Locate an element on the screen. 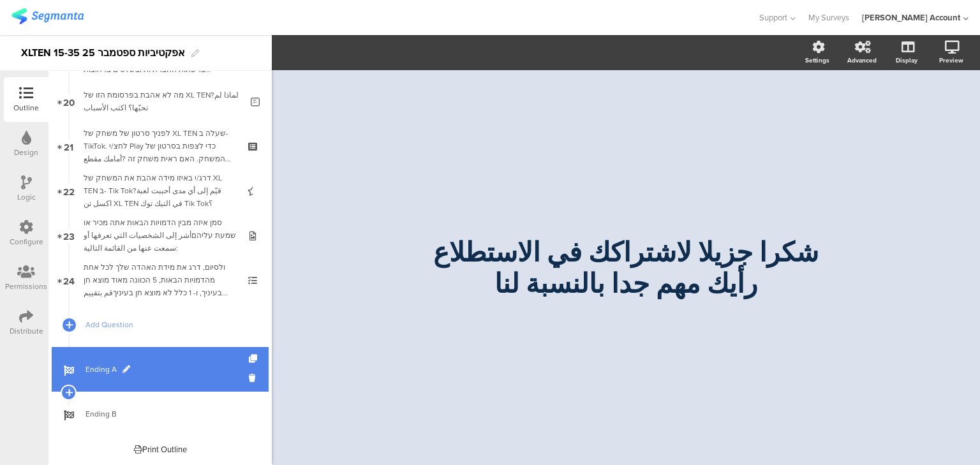 The image size is (980, 465). a: Ending A is located at coordinates (161, 369).